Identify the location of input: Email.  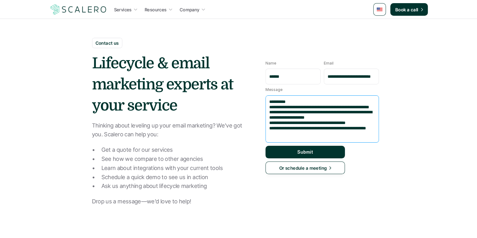
(351, 77).